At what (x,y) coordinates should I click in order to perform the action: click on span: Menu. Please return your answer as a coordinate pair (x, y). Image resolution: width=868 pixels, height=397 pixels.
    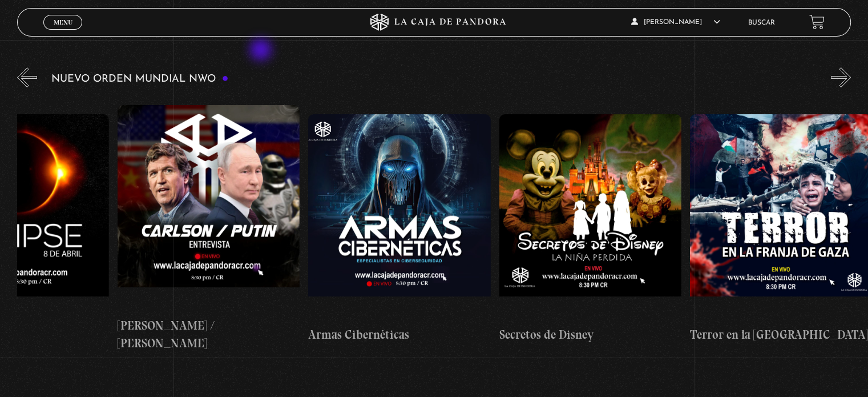
    Looking at the image, I should click on (63, 23).